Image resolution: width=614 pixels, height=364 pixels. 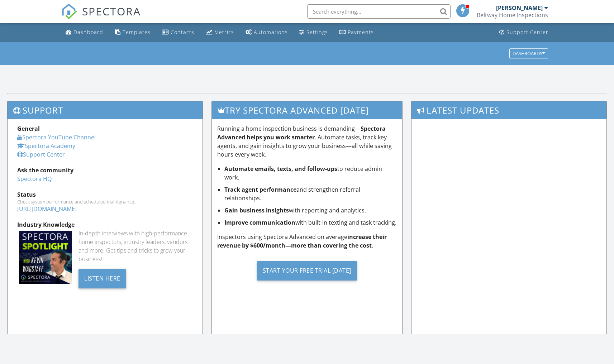 I want to click on div: Status, so click(x=105, y=194).